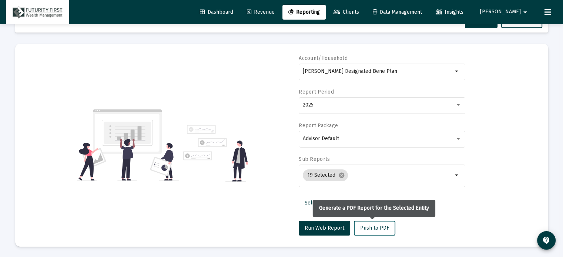 Image resolution: width=563 pixels, height=257 pixels. What do you see at coordinates (215, 153) in the screenshot?
I see `img: reporting-alt` at bounding box center [215, 153].